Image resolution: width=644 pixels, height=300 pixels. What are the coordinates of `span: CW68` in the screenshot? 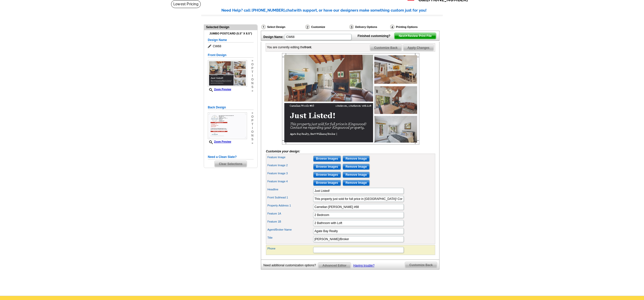 It's located at (231, 46).